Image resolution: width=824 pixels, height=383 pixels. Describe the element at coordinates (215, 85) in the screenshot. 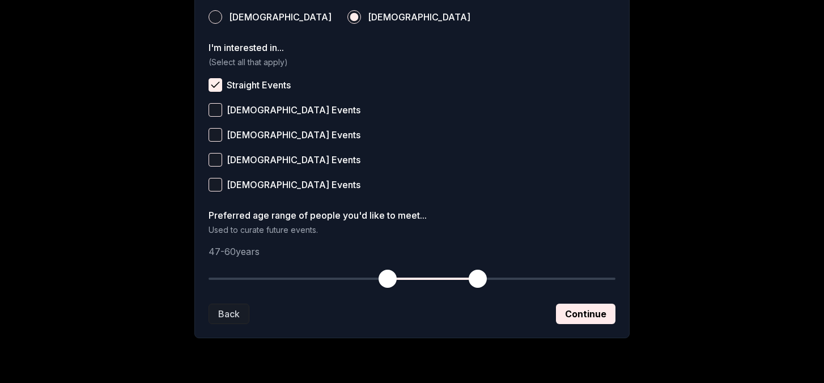

I see `button: Straight Events` at that location.